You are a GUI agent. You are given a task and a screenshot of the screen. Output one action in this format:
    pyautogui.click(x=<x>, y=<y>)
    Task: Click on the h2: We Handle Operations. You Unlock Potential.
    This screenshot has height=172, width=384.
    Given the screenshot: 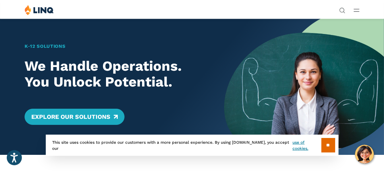 What is the action you would take?
    pyautogui.click(x=117, y=74)
    